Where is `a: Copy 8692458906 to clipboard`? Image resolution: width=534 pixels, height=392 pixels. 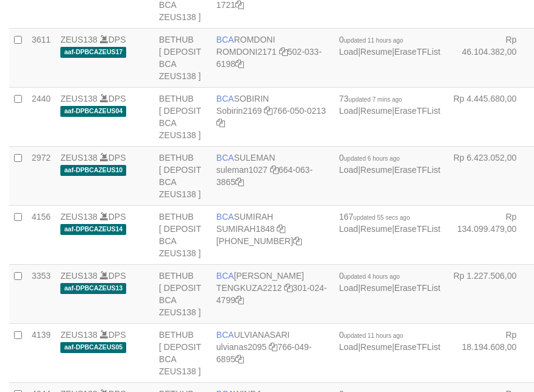
a: Copy 8692458906 to clipboard is located at coordinates (298, 241).